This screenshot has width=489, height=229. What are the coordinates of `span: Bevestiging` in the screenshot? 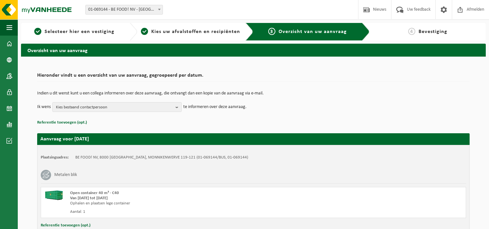 It's located at (433, 32).